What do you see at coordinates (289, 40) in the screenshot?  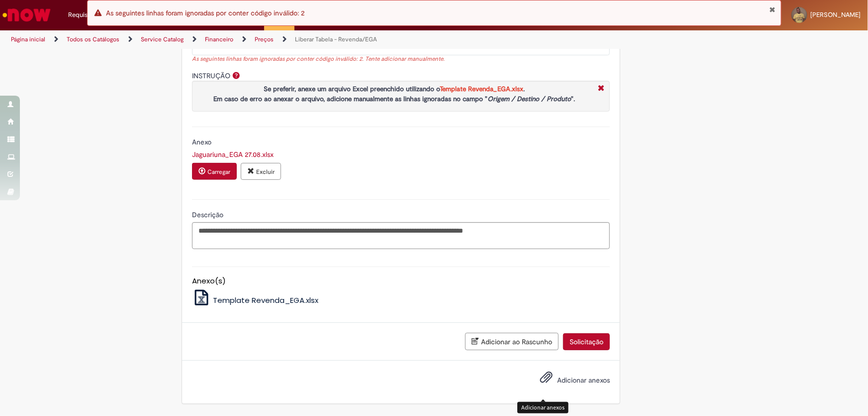 I see `ul: Trilhas de página` at bounding box center [289, 40].